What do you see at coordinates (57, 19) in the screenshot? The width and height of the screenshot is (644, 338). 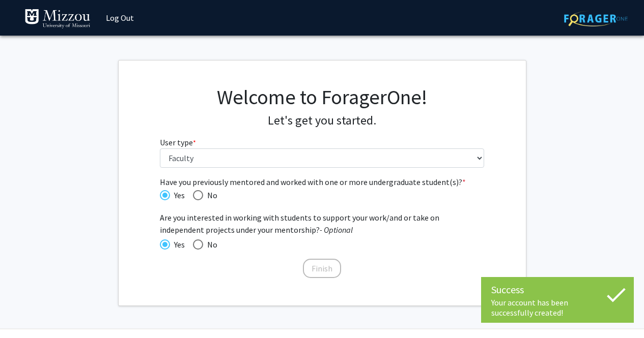 I see `img: University of Missouri Logo` at bounding box center [57, 19].